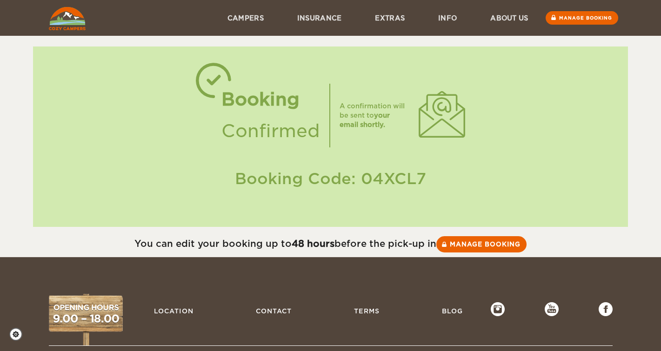 The image size is (661, 351). Describe the element at coordinates (174, 311) in the screenshot. I see `a: Location` at that location.